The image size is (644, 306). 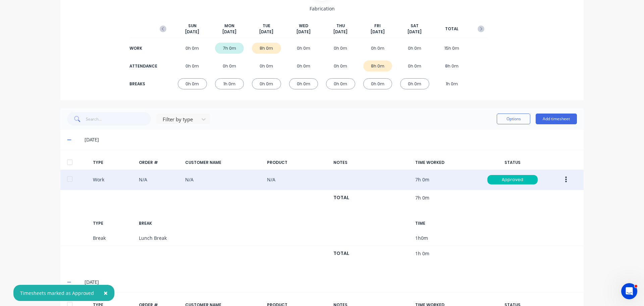 What do you see at coordinates (118, 119) in the screenshot?
I see `input: Search...` at bounding box center [118, 119].